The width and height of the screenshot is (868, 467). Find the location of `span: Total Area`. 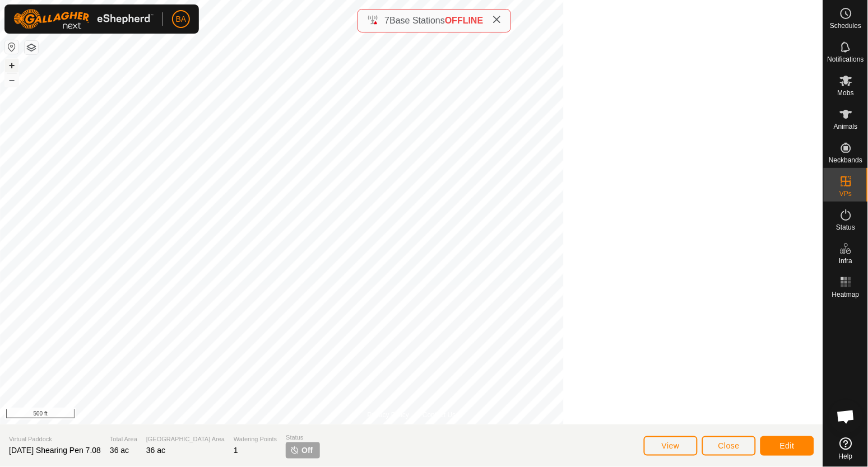

span: Total Area is located at coordinates (123, 439).